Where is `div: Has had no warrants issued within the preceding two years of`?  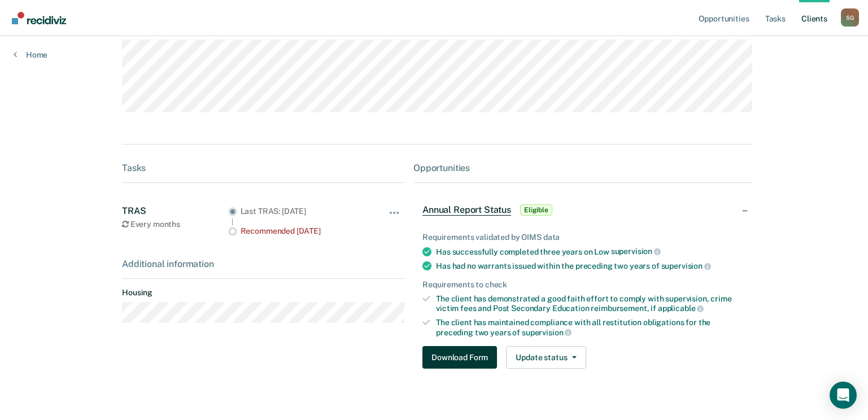
div: Has had no warrants issued within the preceding two years of is located at coordinates (590, 266).